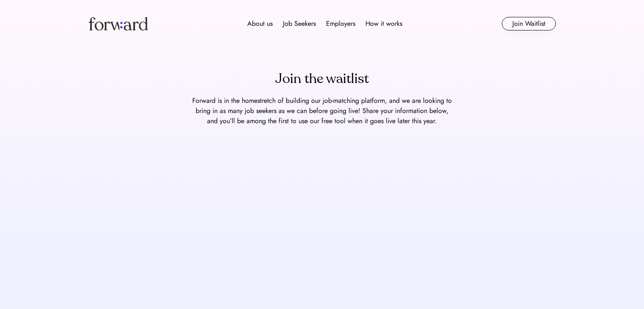 The width and height of the screenshot is (644, 309). What do you see at coordinates (299, 24) in the screenshot?
I see `div: Job Seekers` at bounding box center [299, 24].